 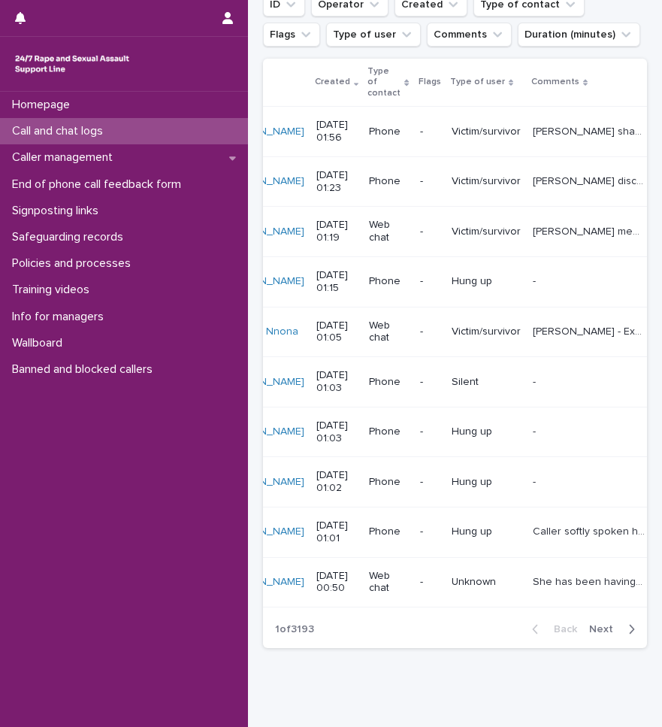 I want to click on button: Comments, so click(x=469, y=35).